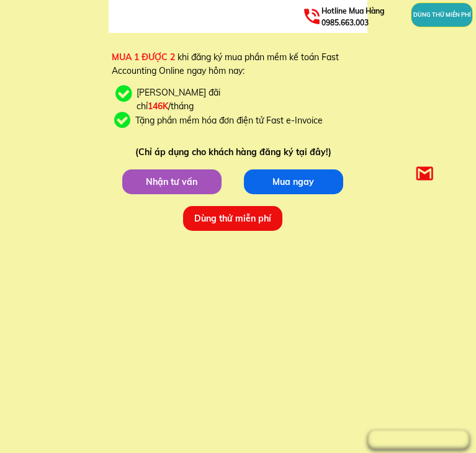  I want to click on div: Tặng phần mềm hóa đơn điện tử Fast e-Invoice, so click(259, 121).